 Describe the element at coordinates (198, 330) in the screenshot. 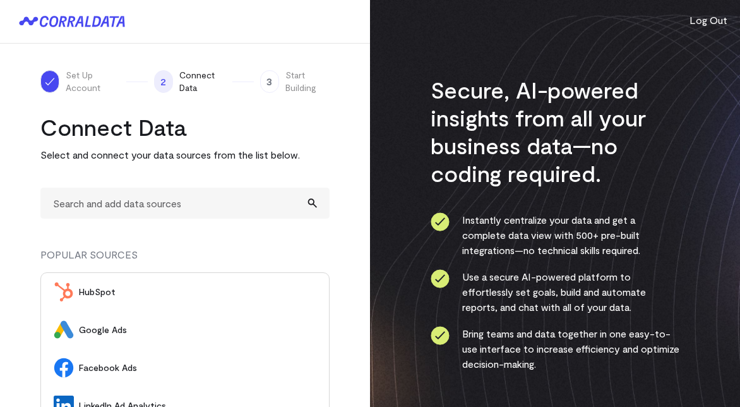

I see `span: Google Ads` at that location.